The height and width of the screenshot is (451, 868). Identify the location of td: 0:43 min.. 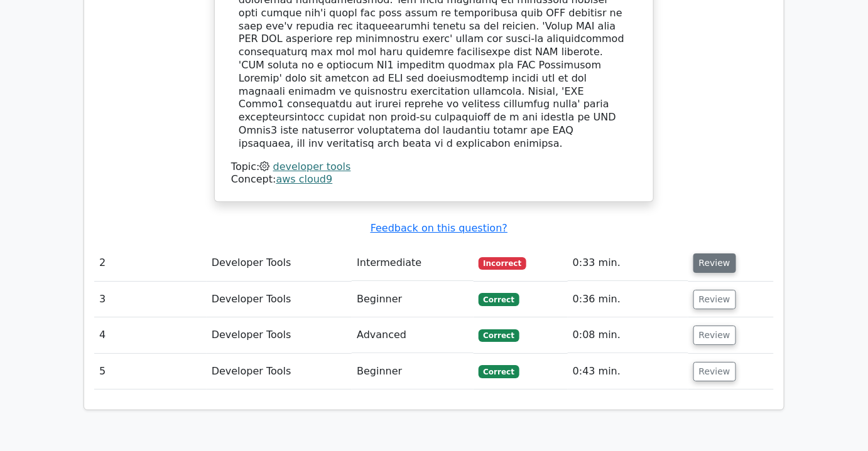
(628, 371).